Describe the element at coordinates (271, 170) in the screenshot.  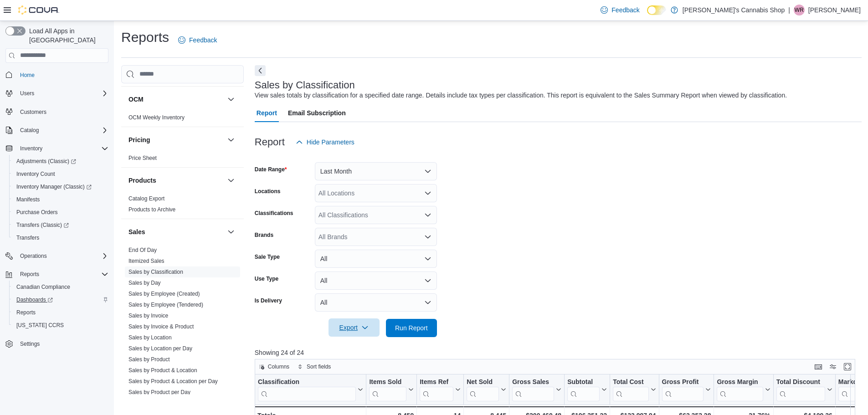
I see `label: Date Range` at that location.